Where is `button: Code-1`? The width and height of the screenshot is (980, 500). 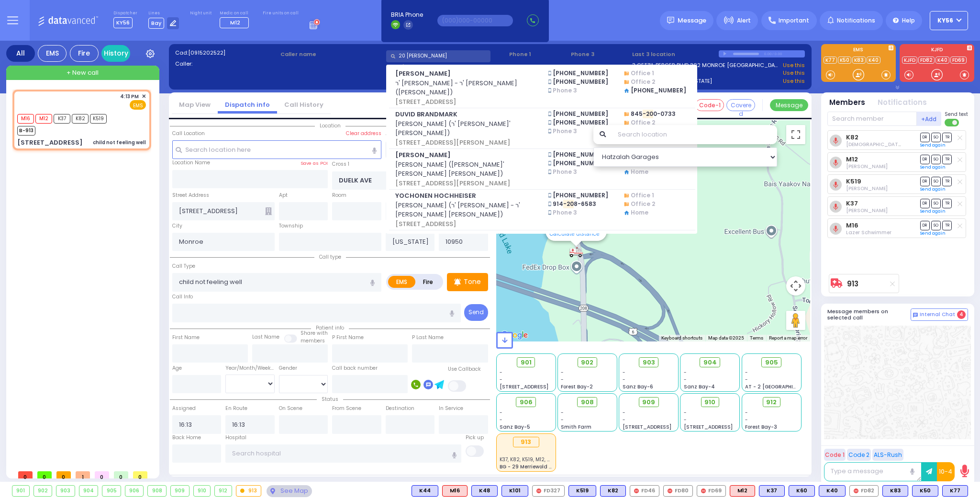 button: Code-1 is located at coordinates (710, 105).